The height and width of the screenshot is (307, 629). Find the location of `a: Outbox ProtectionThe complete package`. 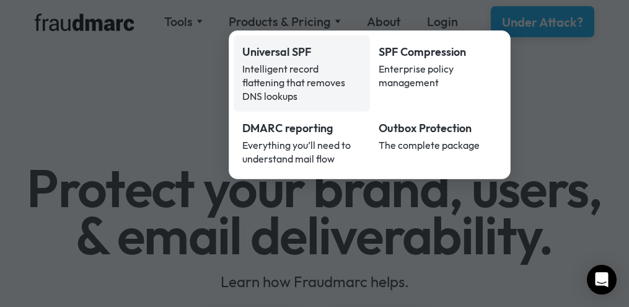

a: Outbox ProtectionThe complete package is located at coordinates (438, 143).